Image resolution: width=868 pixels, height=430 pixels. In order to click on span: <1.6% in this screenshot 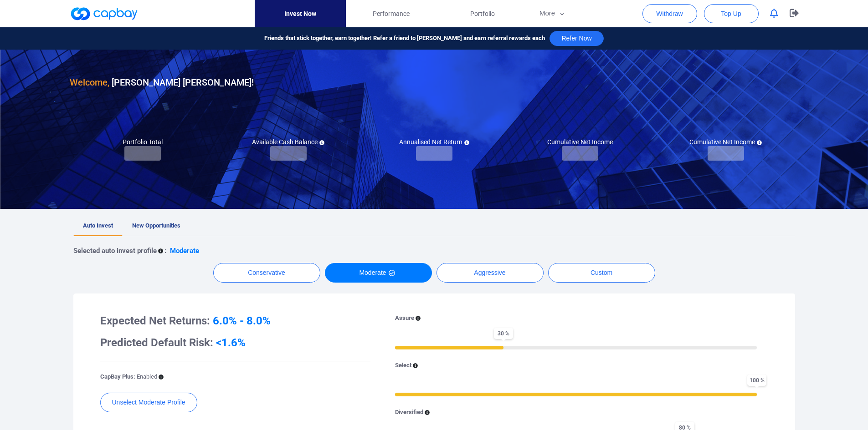, I will do `click(230, 343)`.